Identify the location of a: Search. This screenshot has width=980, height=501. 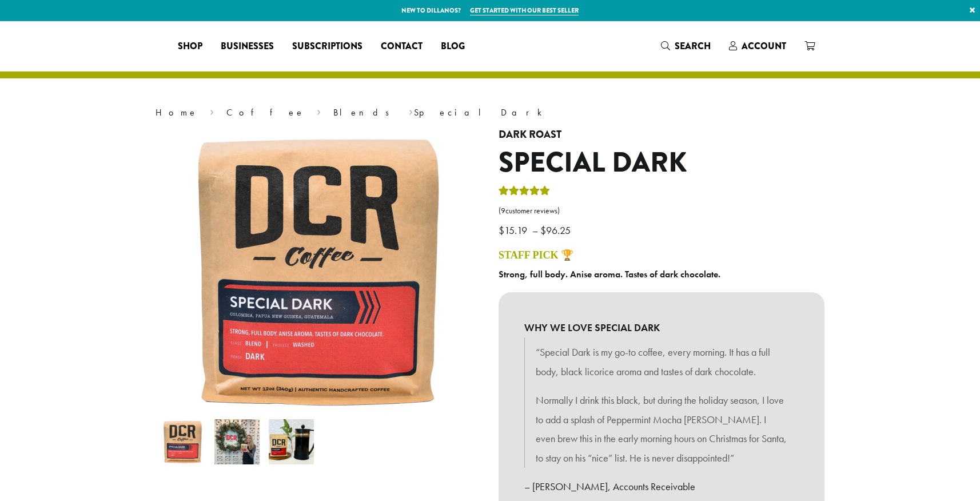
(686, 46).